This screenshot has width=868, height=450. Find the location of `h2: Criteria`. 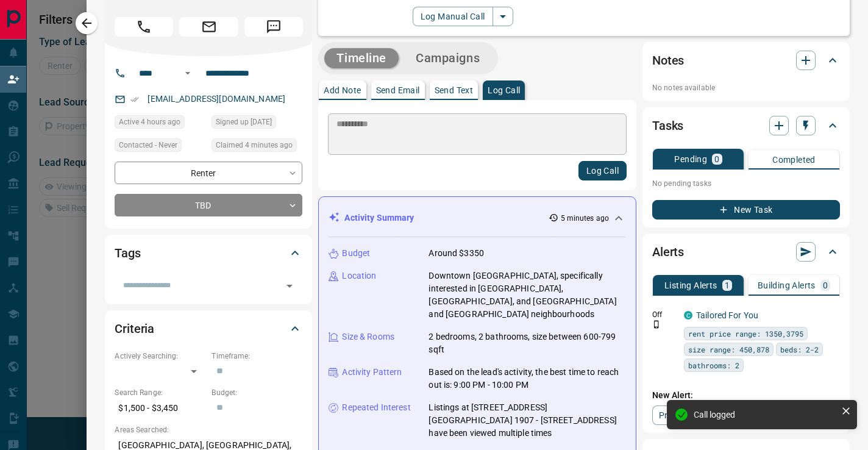

h2: Criteria is located at coordinates (134, 329).